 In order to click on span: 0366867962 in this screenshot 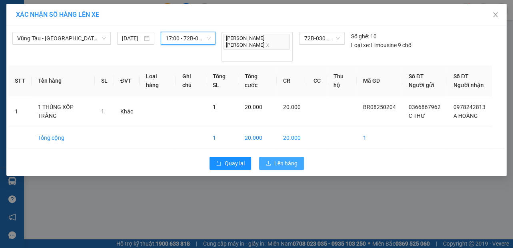, I will do `click(424, 107)`.